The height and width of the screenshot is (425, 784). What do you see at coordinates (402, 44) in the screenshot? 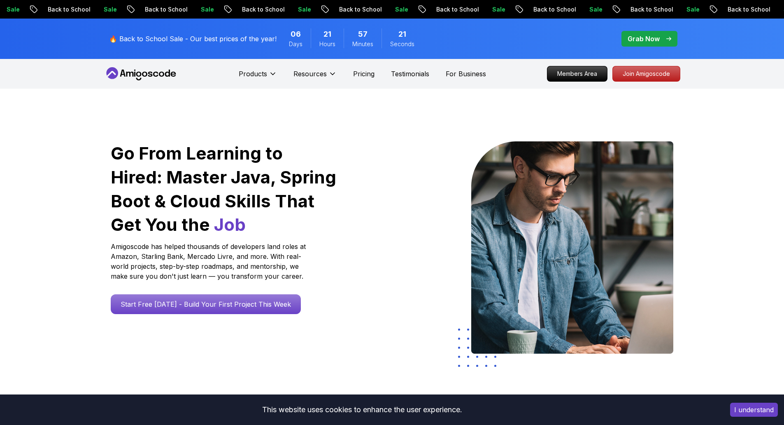
I see `span: Seconds` at bounding box center [402, 44].